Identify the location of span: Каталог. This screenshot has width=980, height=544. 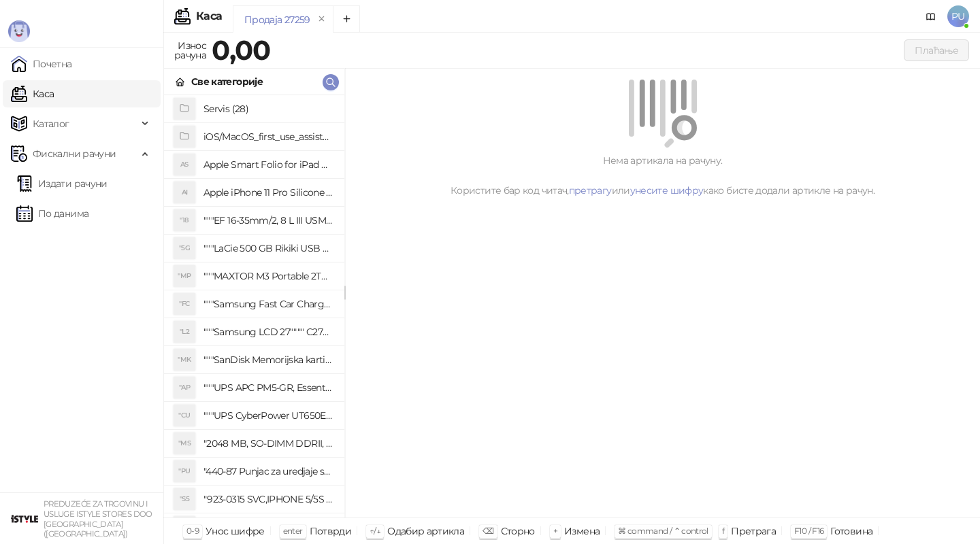
(51, 123).